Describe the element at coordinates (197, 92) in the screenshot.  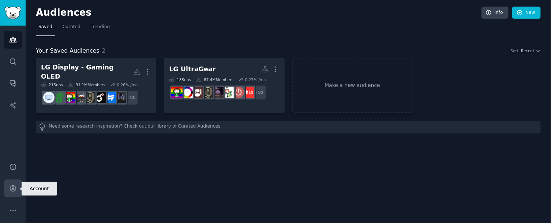
I see `img: OLED` at that location.